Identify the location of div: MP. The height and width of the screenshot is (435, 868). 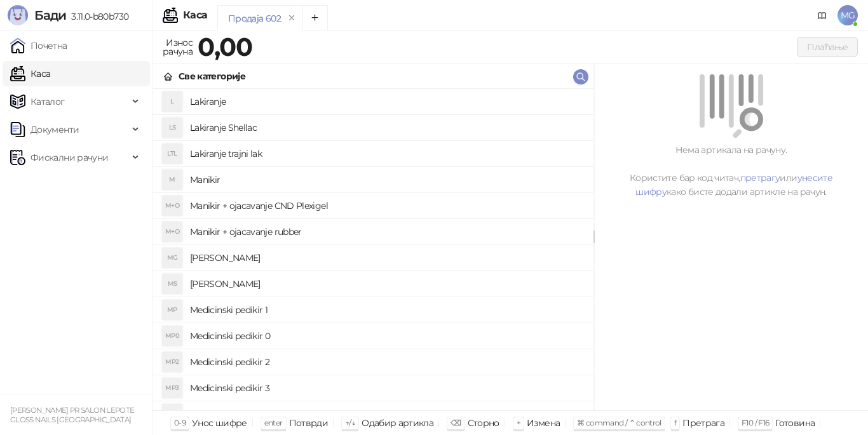
(172, 310).